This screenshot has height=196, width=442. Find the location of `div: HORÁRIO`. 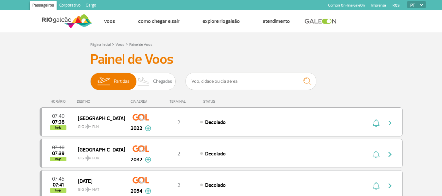

div: HORÁRIO is located at coordinates (59, 101).